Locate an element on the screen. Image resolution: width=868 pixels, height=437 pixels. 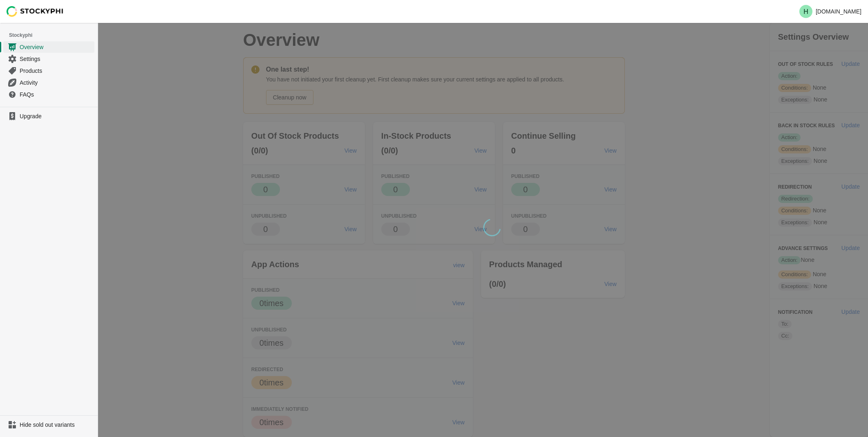
a: Overview is located at coordinates (48, 47).